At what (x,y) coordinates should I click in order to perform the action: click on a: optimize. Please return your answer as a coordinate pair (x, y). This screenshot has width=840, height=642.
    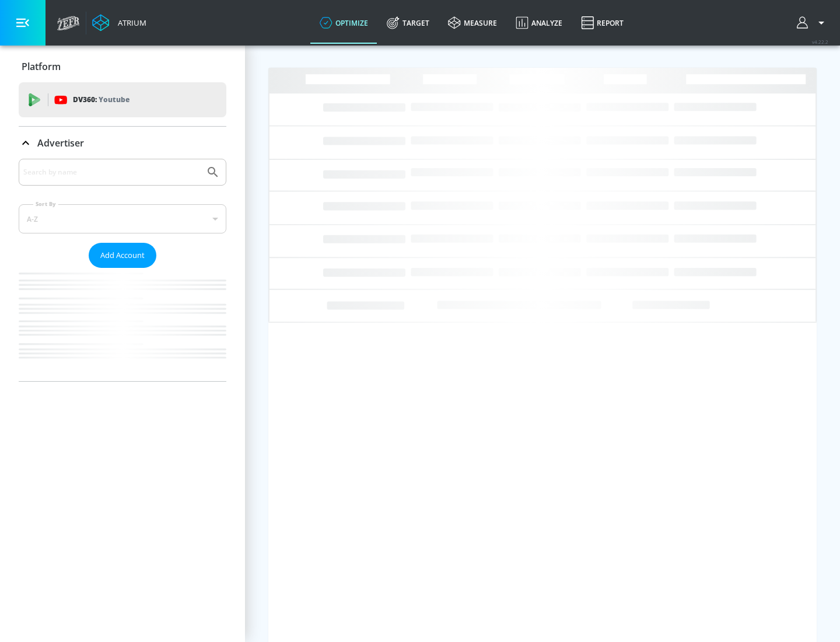
    Looking at the image, I should click on (344, 23).